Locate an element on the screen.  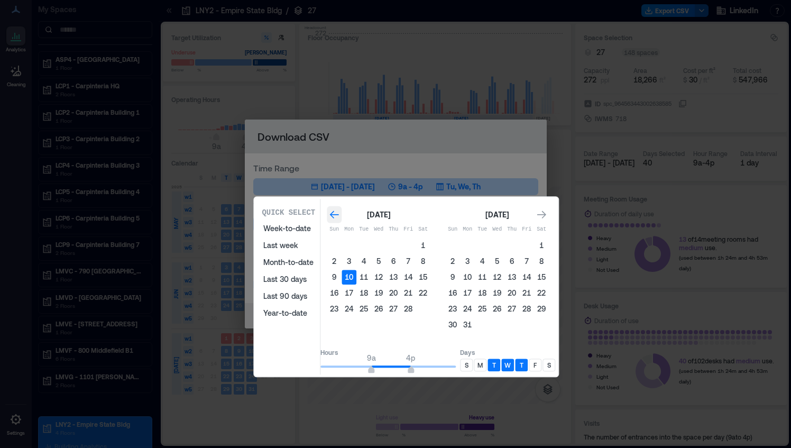
p: M is located at coordinates (480, 365).